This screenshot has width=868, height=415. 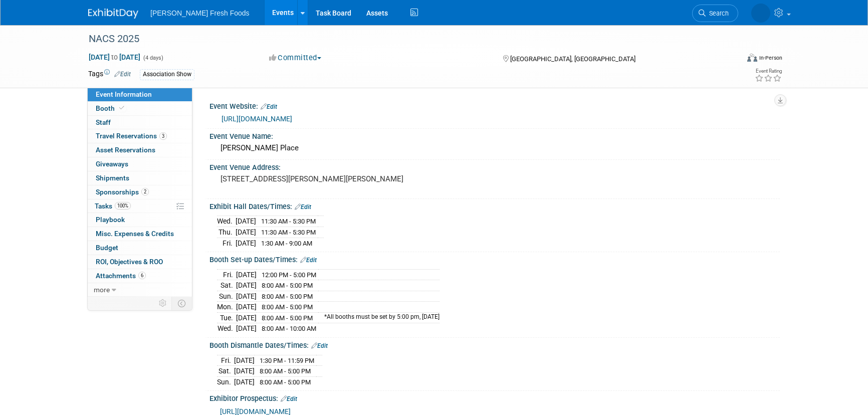 What do you see at coordinates (153, 58) in the screenshot?
I see `span: (4 days)` at bounding box center [153, 58].